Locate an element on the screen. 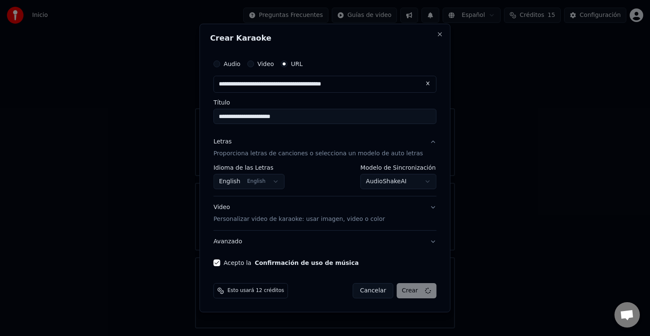 The width and height of the screenshot is (650, 336). label: Título is located at coordinates (325, 102).